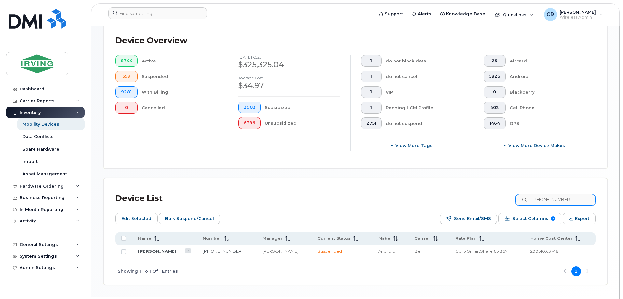  What do you see at coordinates (548, 92) in the screenshot?
I see `div: Blackberry` at bounding box center [548, 92].